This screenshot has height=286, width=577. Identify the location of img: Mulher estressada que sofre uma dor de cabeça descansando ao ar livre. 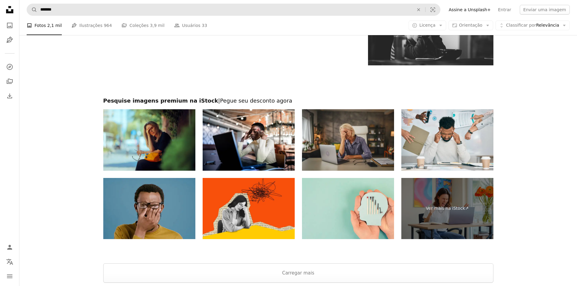
(149, 140).